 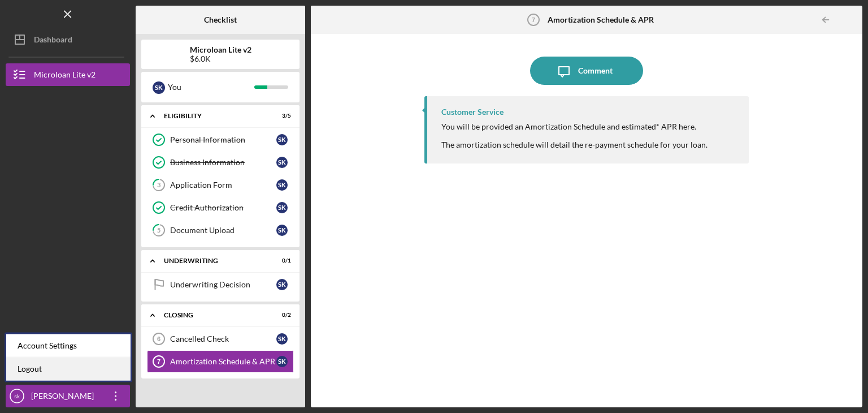 I want to click on div: The amortization schedule will detail the re-payment schedule for your loan., so click(x=574, y=145).